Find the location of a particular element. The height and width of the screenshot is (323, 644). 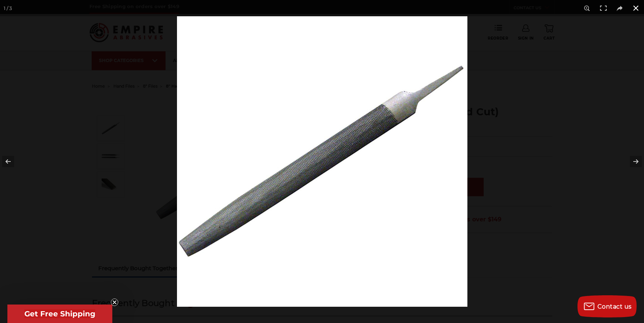

div: Get Free ShippingClose teaser is located at coordinates (60, 314).